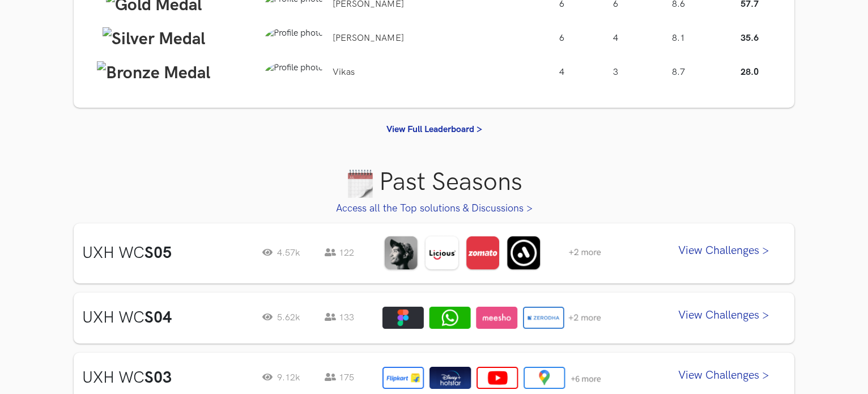 The image size is (868, 394). Describe the element at coordinates (434, 182) in the screenshot. I see `h3: Past Seasons` at that location.